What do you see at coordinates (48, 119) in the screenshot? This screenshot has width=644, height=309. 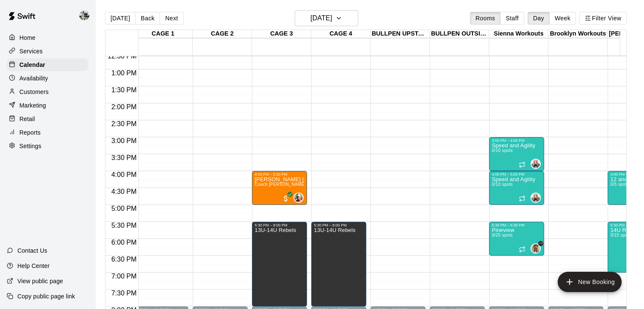 I see `a: Retail` at bounding box center [48, 119].